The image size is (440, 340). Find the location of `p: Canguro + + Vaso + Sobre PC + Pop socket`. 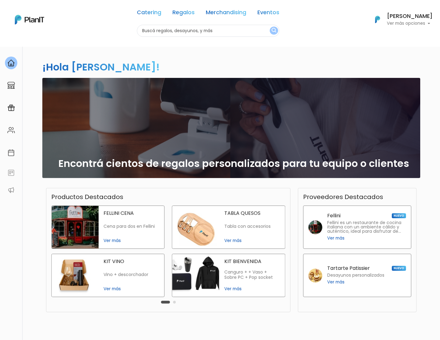

p: Canguro + + Vaso + Sobre PC + Pop socket is located at coordinates (252, 275).